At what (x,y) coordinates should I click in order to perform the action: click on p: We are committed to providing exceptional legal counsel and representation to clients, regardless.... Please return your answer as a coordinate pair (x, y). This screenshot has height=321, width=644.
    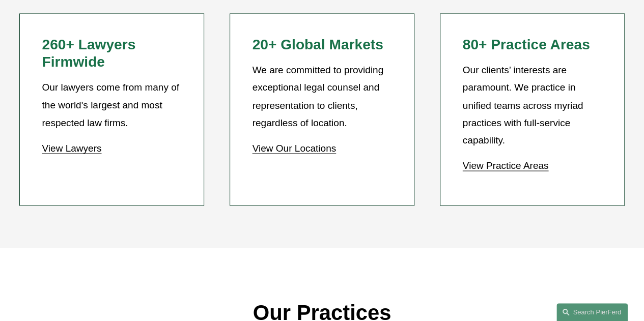
    Looking at the image, I should click on (322, 96).